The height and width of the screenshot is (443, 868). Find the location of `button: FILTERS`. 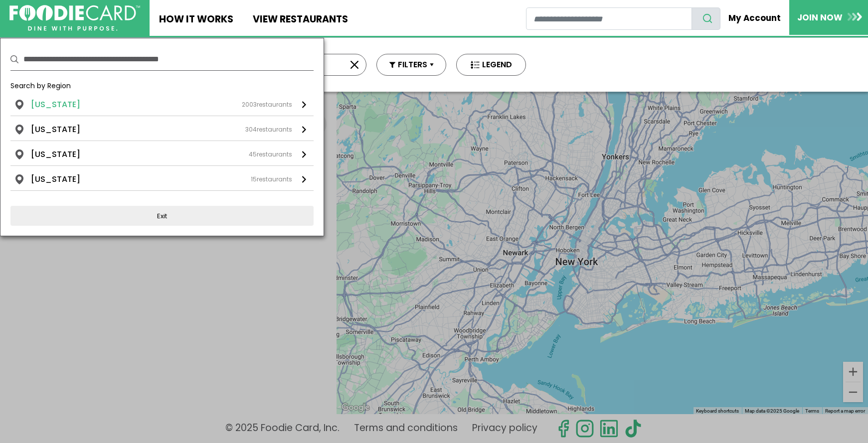

button: FILTERS is located at coordinates (412, 65).